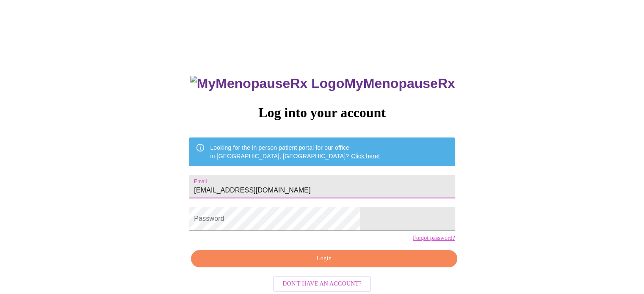 This screenshot has width=644, height=294. I want to click on button: Login, so click(324, 259).